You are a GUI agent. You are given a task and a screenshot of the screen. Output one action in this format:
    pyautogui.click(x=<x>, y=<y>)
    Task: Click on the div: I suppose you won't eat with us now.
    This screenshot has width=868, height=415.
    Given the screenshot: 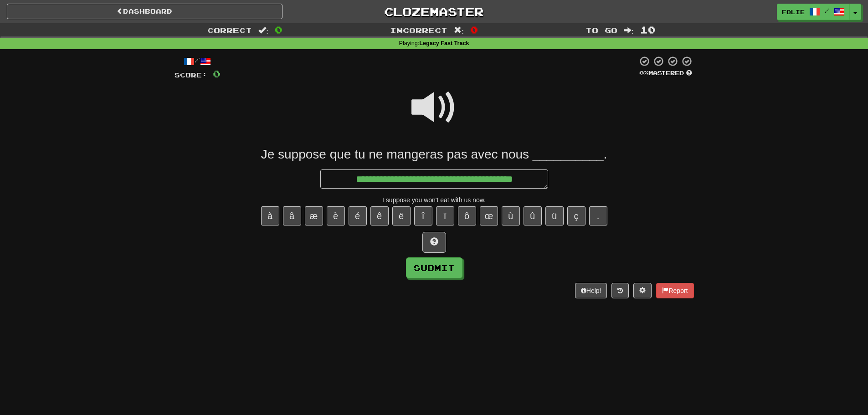 What is the action you would take?
    pyautogui.click(x=434, y=200)
    